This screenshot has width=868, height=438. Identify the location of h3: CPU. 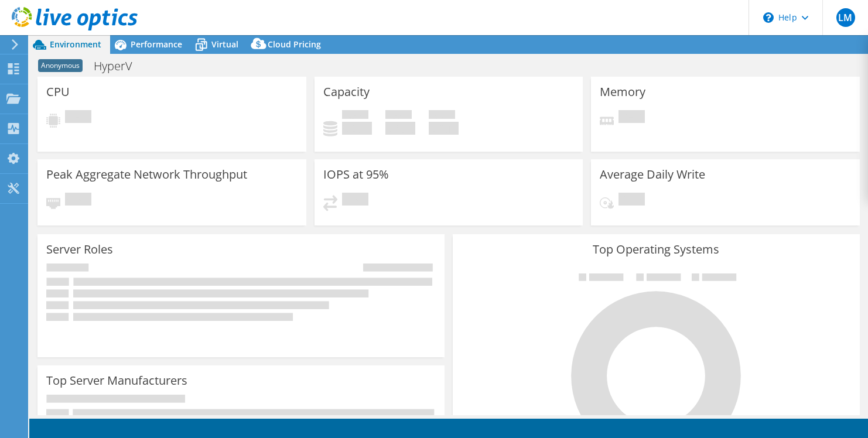
(58, 92).